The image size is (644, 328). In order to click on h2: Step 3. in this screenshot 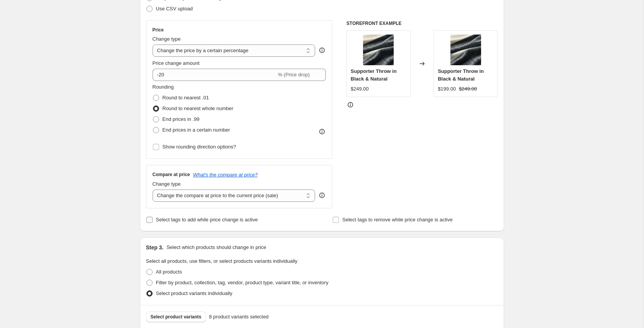, I will do `click(155, 248)`.